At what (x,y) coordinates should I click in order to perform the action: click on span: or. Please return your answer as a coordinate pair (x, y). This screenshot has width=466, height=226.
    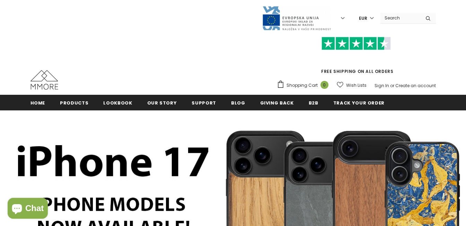
    Looking at the image, I should click on (392, 85).